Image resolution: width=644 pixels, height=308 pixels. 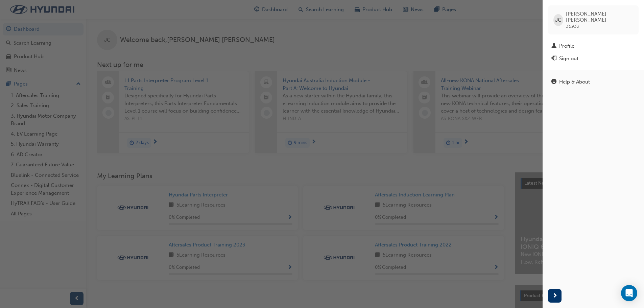 I want to click on div: Profile, so click(x=566, y=46).